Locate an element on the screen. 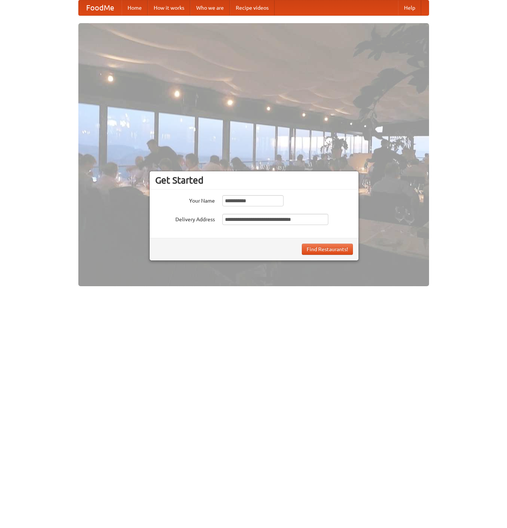  a: Help is located at coordinates (410, 8).